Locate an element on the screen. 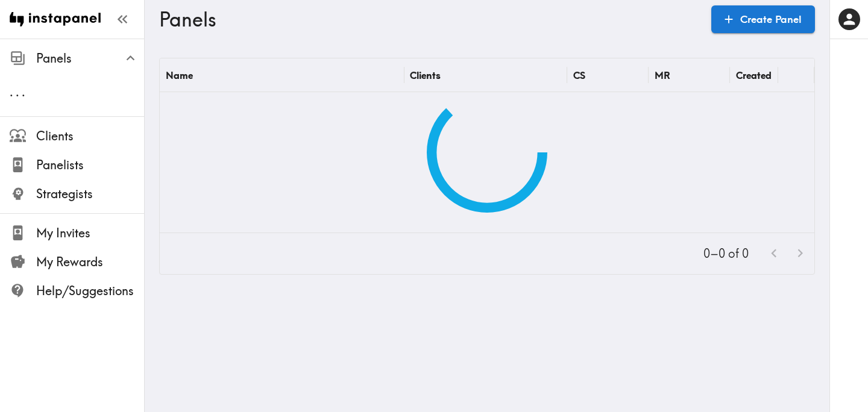  span: Panelists is located at coordinates (90, 165).